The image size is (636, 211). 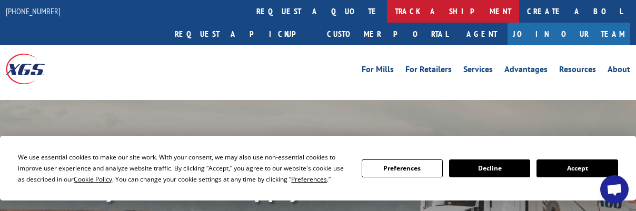 I want to click on span: Cookie Policy, so click(x=93, y=179).